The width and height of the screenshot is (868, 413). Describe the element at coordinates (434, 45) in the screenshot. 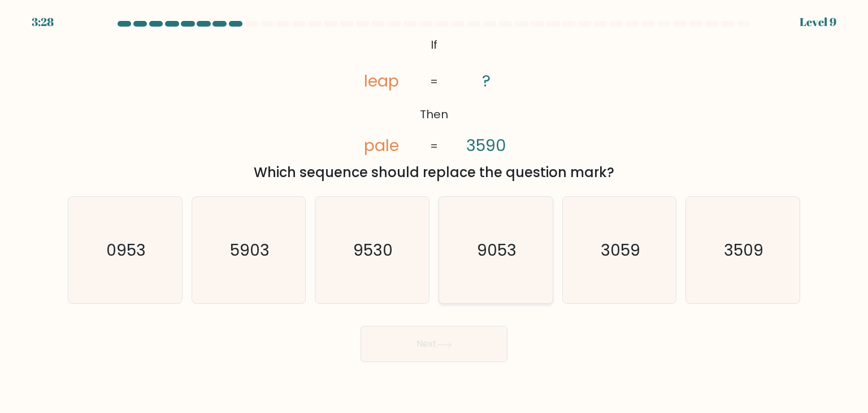

I see `tspan: If` at that location.